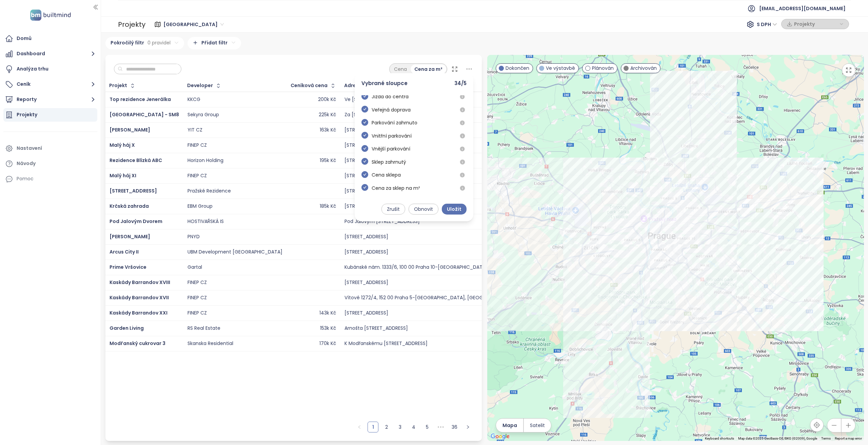 The width and height of the screenshot is (868, 445). What do you see at coordinates (50, 69) in the screenshot?
I see `a: Analýza trhu` at bounding box center [50, 69].